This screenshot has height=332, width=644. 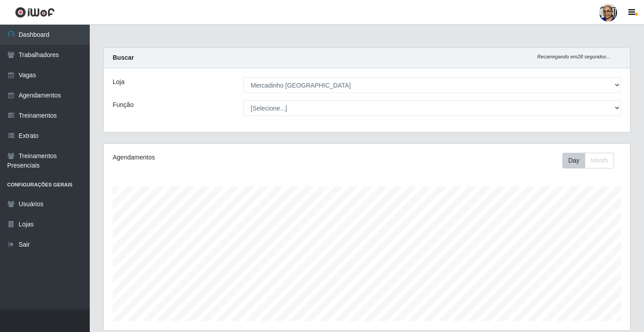 I want to click on strong: Buscar, so click(x=123, y=57).